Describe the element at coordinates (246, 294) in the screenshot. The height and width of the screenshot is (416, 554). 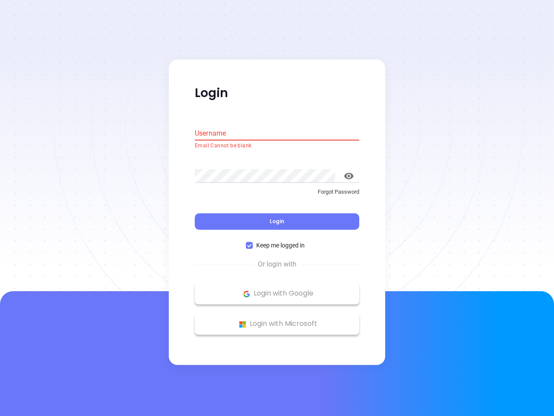
I see `img: Google Logo` at that location.